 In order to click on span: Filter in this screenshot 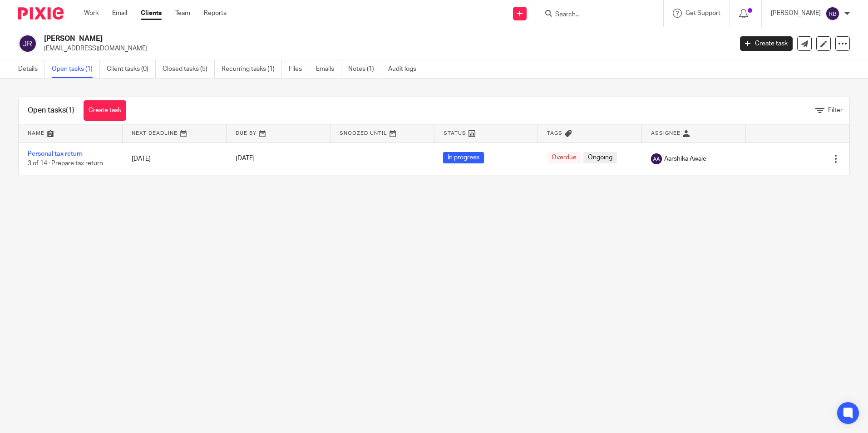, I will do `click(835, 110)`.